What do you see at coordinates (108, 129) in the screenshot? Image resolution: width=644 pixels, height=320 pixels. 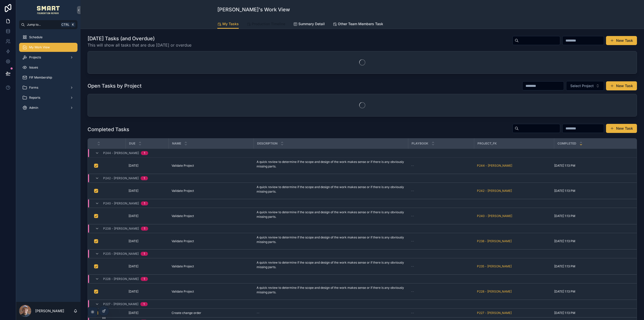 I see `h1: Completed Tasks` at bounding box center [108, 129].